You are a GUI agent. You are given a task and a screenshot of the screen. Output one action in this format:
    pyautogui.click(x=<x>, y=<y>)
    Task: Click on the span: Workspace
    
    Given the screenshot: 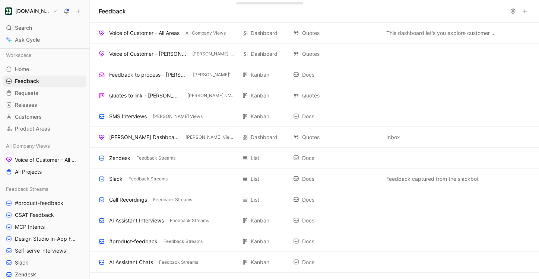 What is the action you would take?
    pyautogui.click(x=19, y=55)
    